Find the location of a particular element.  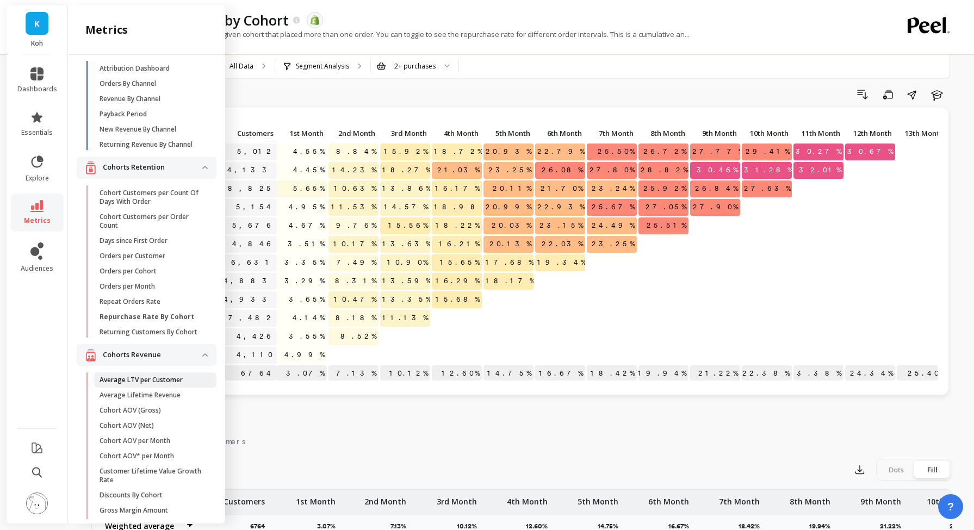

a: 4,846 is located at coordinates (253, 244).